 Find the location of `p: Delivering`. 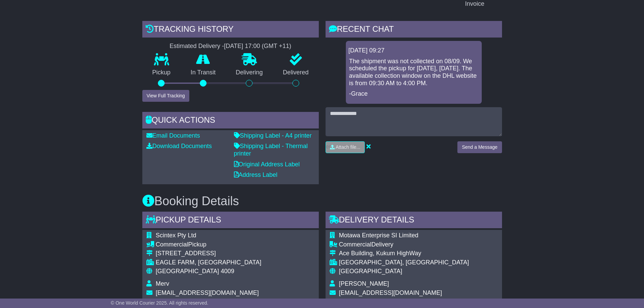

p: Delivering is located at coordinates (250, 73).